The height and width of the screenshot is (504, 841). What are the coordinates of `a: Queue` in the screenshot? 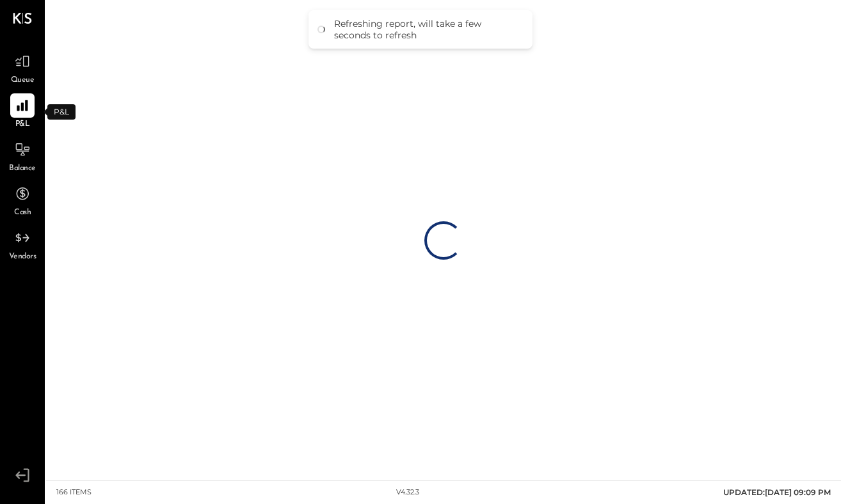 It's located at (23, 68).